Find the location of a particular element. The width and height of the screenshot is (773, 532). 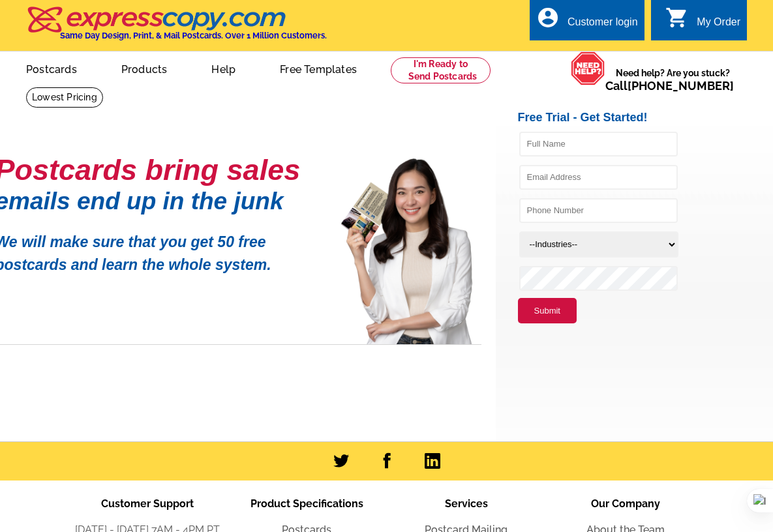

span: Product Specifications is located at coordinates (307, 503).